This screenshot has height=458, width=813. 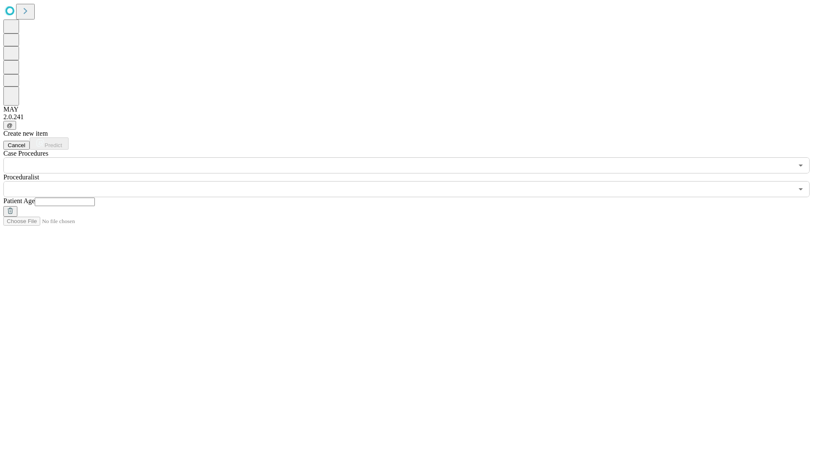 I want to click on div: 2.0.241, so click(x=407, y=117).